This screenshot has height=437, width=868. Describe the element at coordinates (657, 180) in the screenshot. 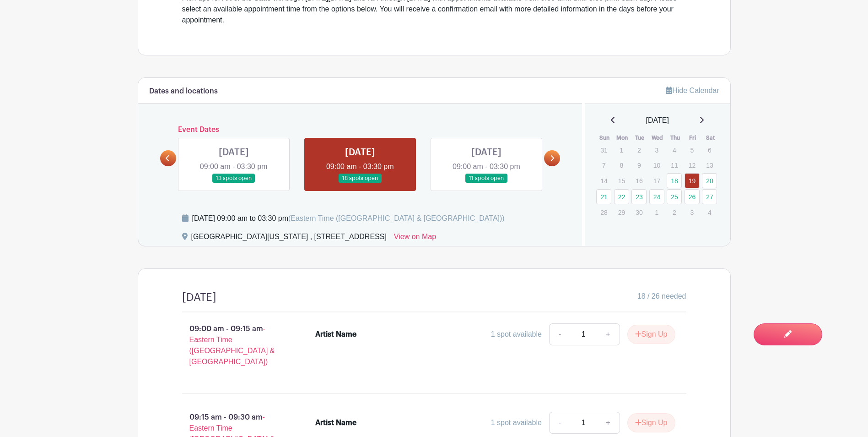

I see `p: 17` at that location.